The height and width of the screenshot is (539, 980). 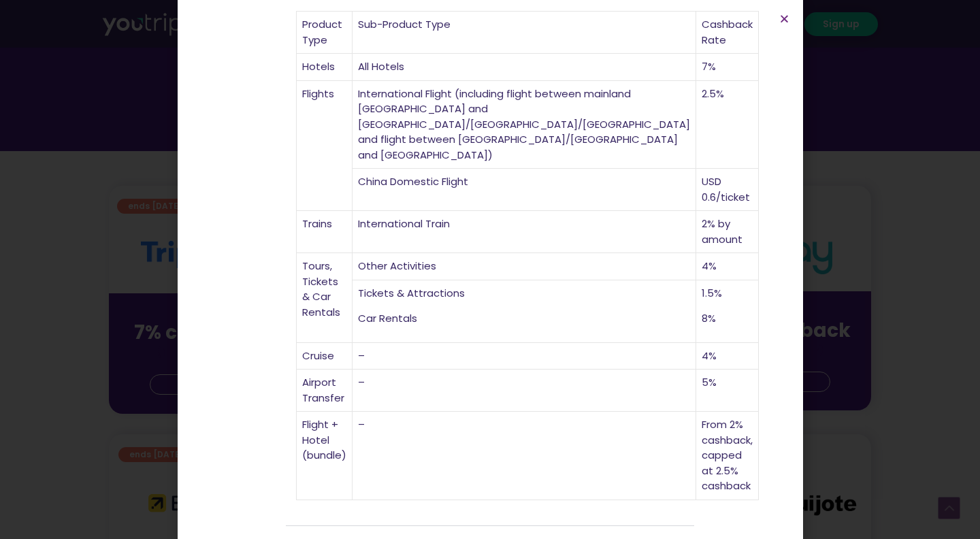 I want to click on td: Flight + Hotel (bundle), so click(x=325, y=456).